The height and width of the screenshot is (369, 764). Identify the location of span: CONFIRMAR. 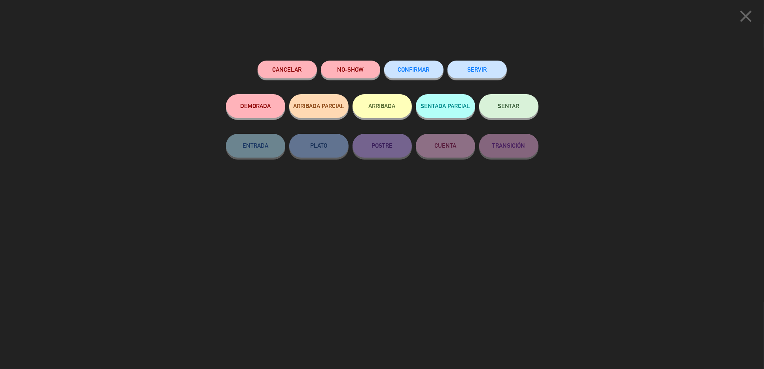
(414, 69).